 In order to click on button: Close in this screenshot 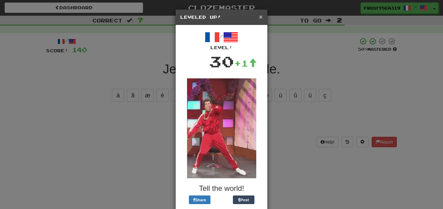, I will do `click(261, 17)`.